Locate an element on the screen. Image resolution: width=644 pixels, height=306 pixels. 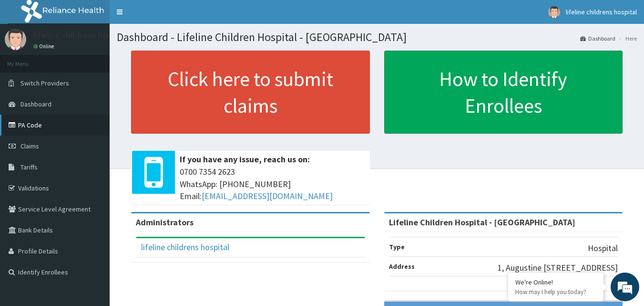
p: Hospital is located at coordinates (603, 248).